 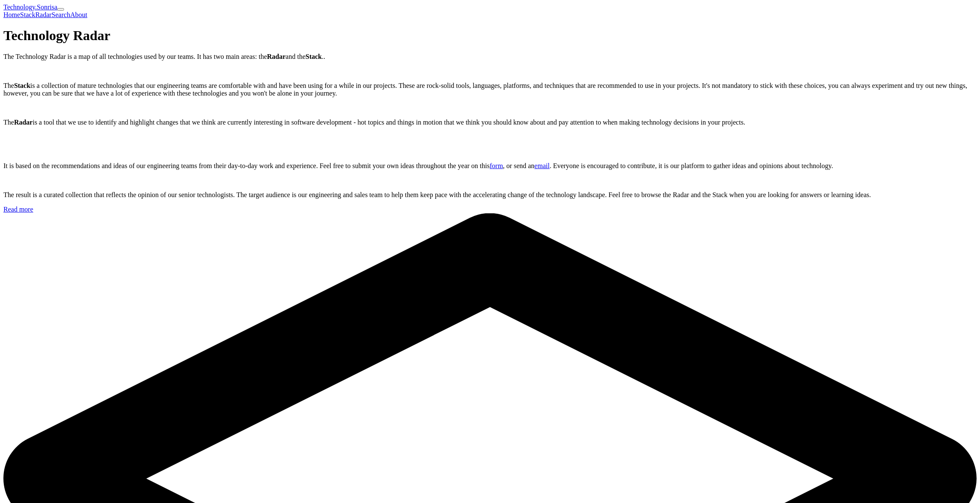 I want to click on p: The result is a curated collection that reflects the opinion of our senior technologists. The tar..., so click(x=490, y=195).